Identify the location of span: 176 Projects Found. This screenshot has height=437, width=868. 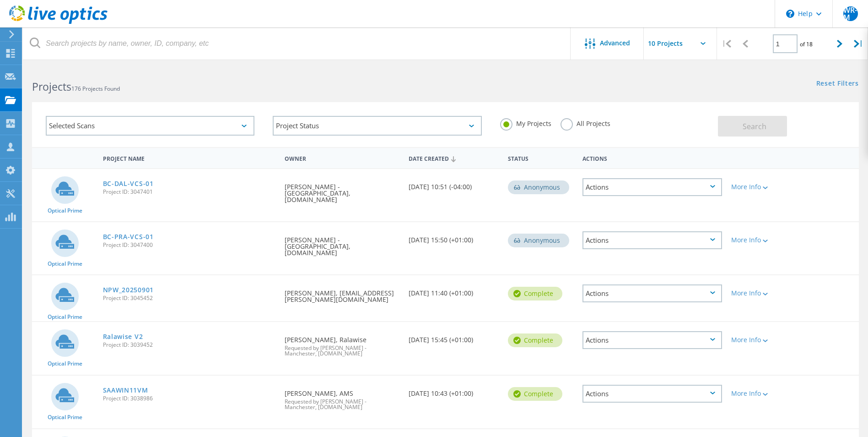
(96, 88).